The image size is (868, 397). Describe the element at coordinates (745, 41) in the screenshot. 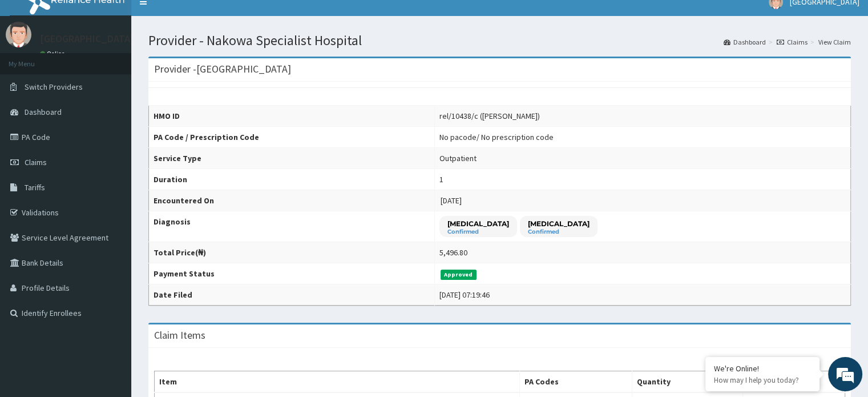

I see `a: Dashboard` at that location.